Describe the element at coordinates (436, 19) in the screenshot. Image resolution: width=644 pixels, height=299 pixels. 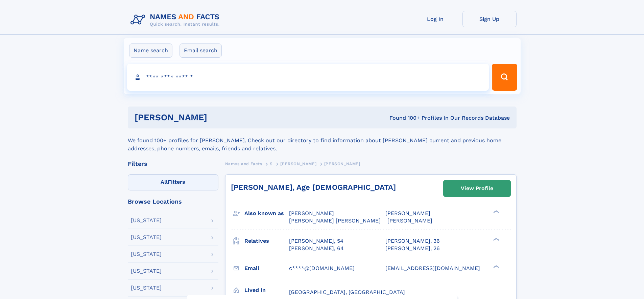
I see `a: Log In` at that location.